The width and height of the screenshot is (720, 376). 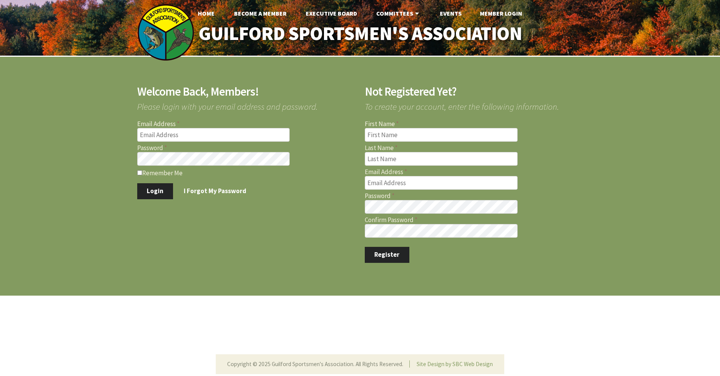 What do you see at coordinates (260, 13) in the screenshot?
I see `a: Become A Member` at bounding box center [260, 13].